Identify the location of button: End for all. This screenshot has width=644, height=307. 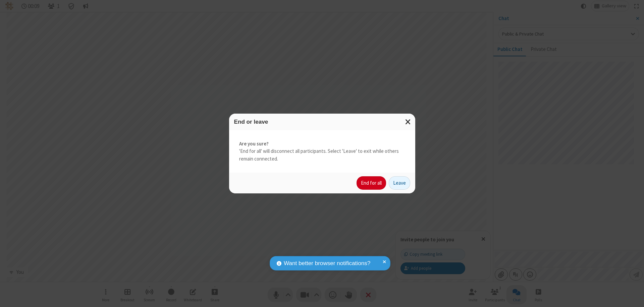
(371, 183).